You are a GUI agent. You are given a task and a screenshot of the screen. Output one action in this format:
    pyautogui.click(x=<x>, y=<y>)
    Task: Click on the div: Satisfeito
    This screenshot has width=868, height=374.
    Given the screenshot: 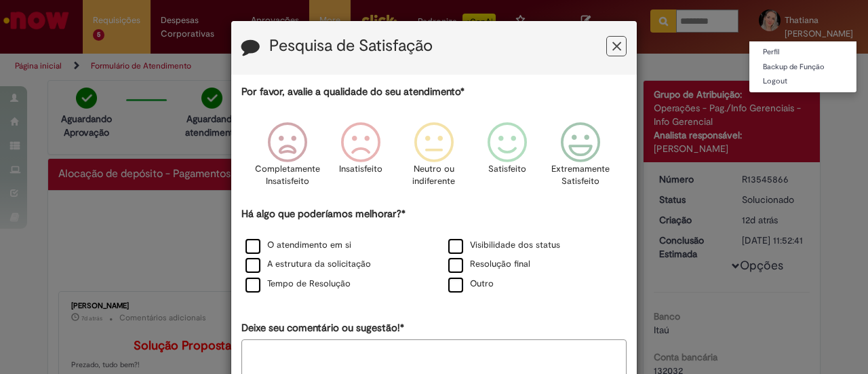 What is the action you would take?
    pyautogui.click(x=508, y=158)
    